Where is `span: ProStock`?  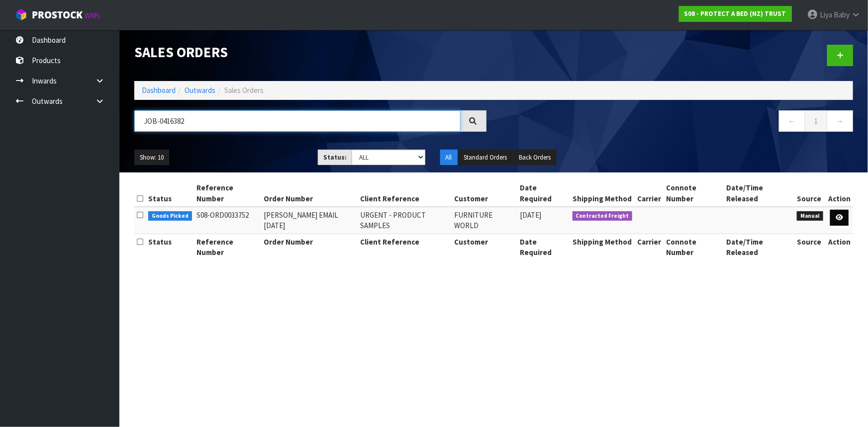 span: ProStock is located at coordinates (57, 15).